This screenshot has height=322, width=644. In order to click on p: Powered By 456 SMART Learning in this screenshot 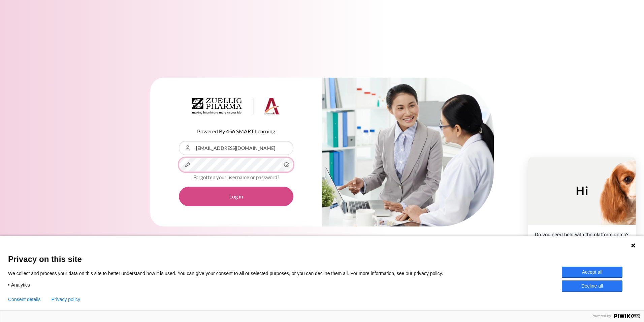, I will do `click(236, 131)`.